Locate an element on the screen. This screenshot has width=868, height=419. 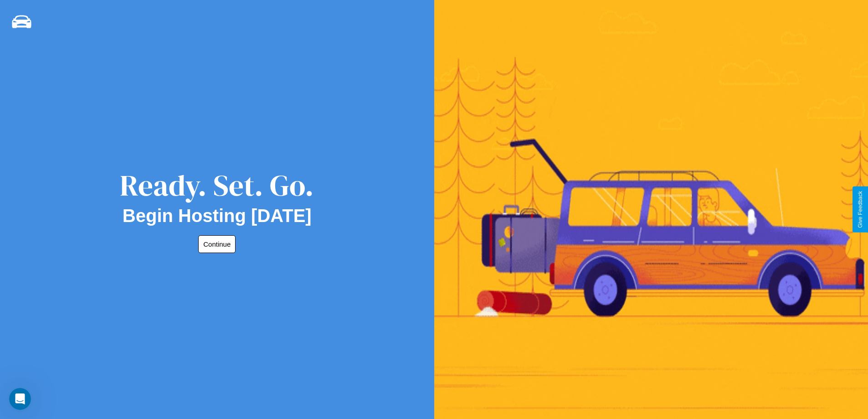
div: Give Feedback is located at coordinates (860, 209).